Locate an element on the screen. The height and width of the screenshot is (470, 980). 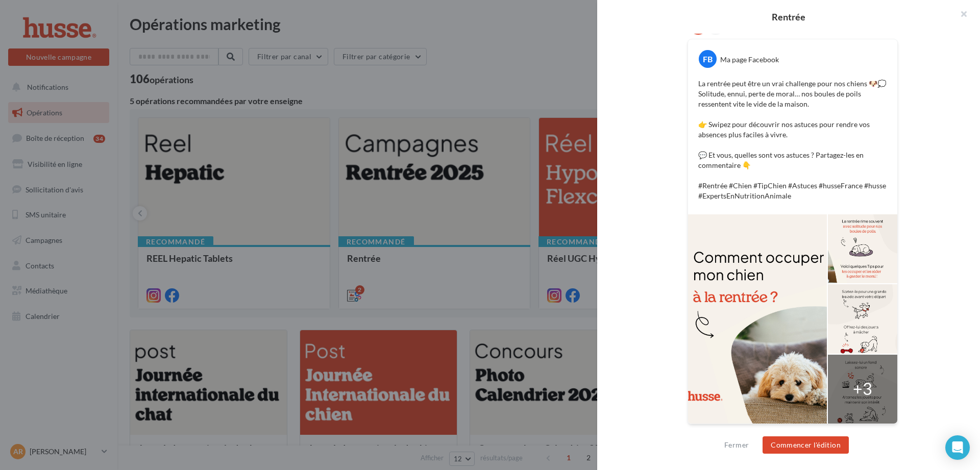
button: Fermer is located at coordinates (736, 445).